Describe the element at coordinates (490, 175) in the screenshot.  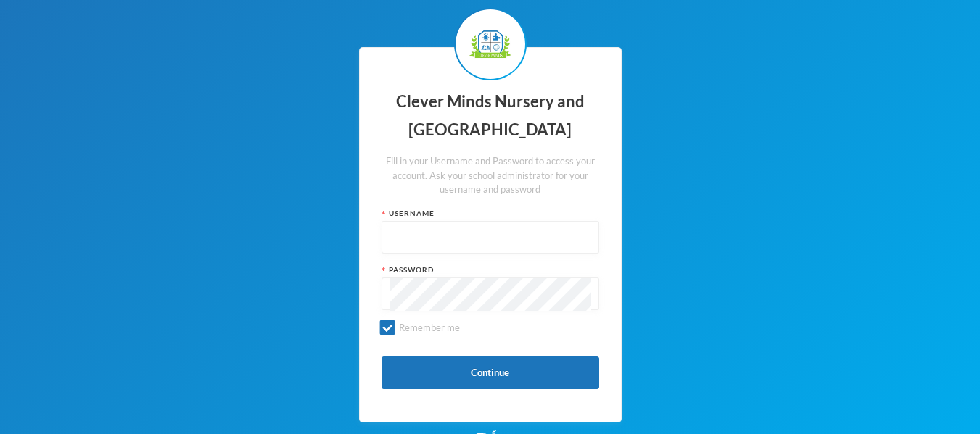
I see `div: Fill in your Username and Password to access your account. Ask your school administrator for your...` at that location.